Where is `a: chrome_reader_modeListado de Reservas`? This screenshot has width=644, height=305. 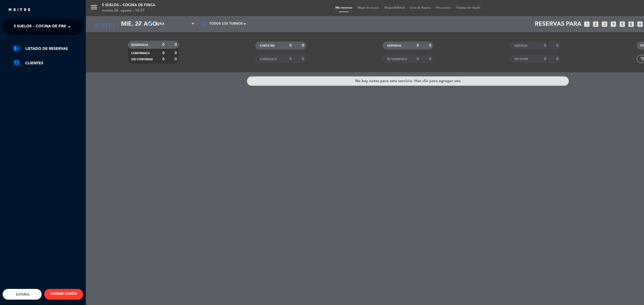 a: chrome_reader_modeListado de Reservas is located at coordinates (48, 49).